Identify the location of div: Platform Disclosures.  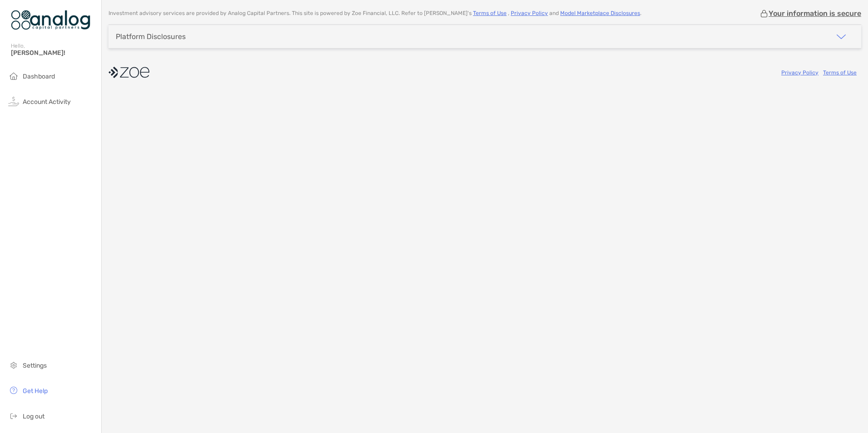
(151, 36).